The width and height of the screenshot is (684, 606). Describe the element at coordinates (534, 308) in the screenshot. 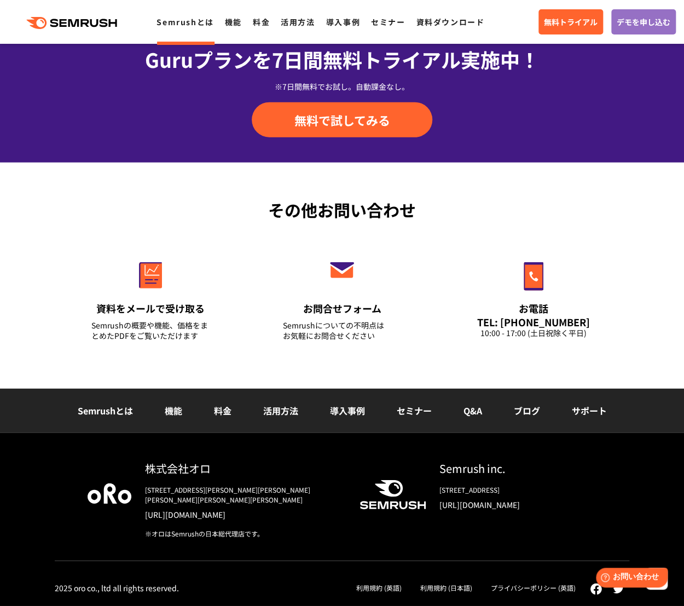

I see `div: お電話` at that location.